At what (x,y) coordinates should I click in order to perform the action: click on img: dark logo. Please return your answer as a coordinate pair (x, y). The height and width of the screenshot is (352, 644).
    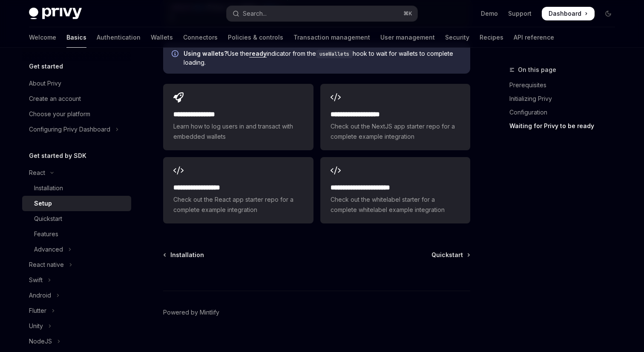
    Looking at the image, I should click on (55, 13).